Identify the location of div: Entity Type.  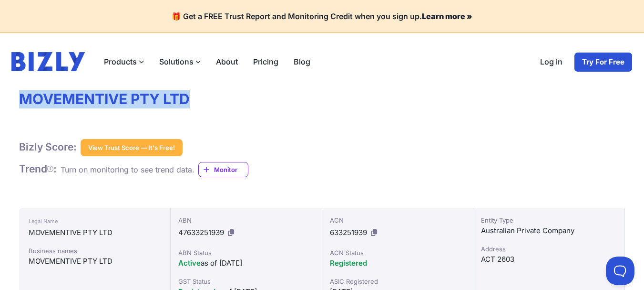
(549, 220).